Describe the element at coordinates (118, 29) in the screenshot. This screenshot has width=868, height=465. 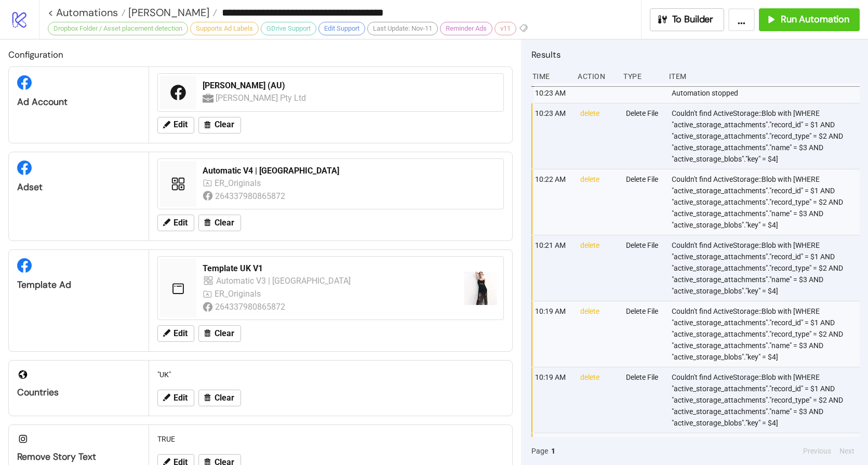
I see `div: Dropbox Folder / Asset placement detection` at that location.